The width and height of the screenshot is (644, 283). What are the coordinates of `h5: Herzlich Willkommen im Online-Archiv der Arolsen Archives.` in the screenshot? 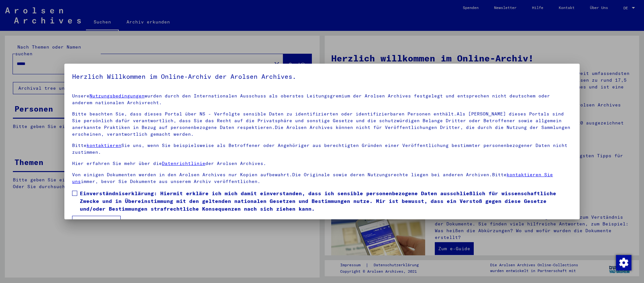 It's located at (322, 77).